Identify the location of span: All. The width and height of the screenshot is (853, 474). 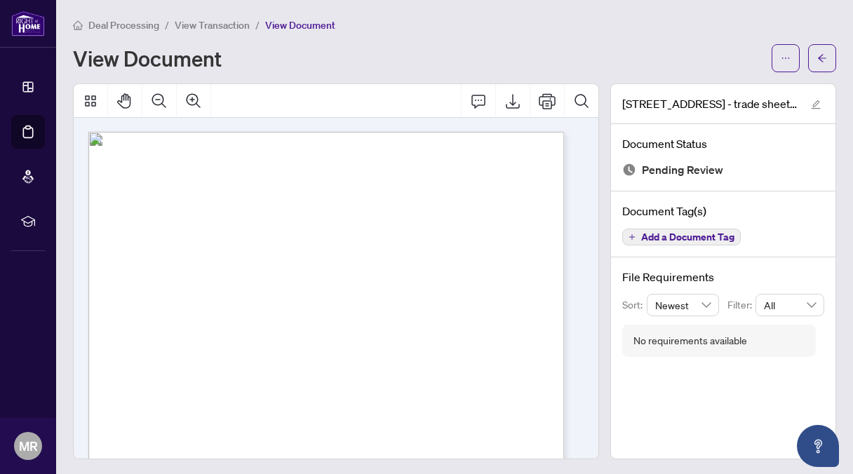
(790, 305).